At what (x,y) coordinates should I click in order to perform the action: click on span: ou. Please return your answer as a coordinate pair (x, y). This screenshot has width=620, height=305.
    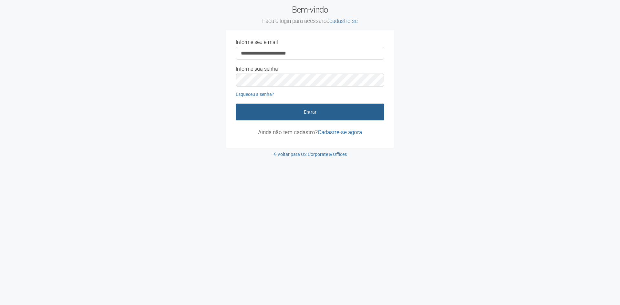
    Looking at the image, I should click on (340, 21).